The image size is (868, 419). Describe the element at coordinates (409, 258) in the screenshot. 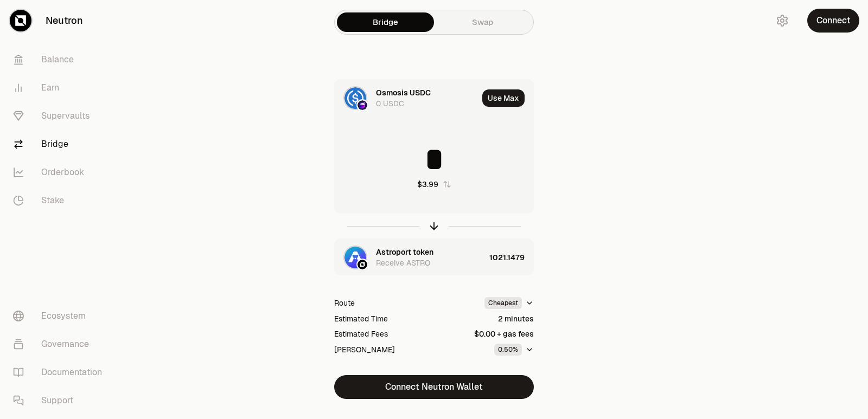

I see `div: ASTRO LogoNeutron LogoAstroport tokenReceive ASTRO` at that location.